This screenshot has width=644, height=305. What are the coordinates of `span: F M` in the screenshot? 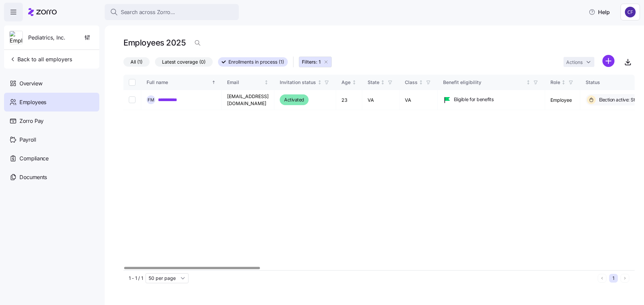 It's located at (151, 100).